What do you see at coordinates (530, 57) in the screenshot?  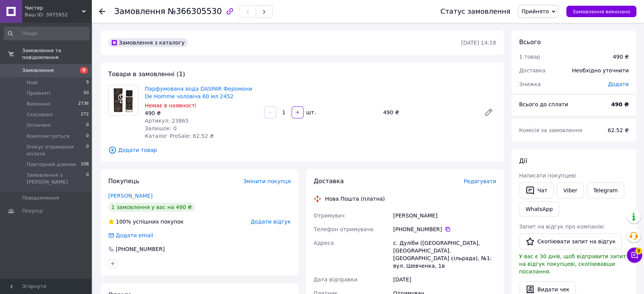 I see `span: 1 товар` at bounding box center [530, 57].